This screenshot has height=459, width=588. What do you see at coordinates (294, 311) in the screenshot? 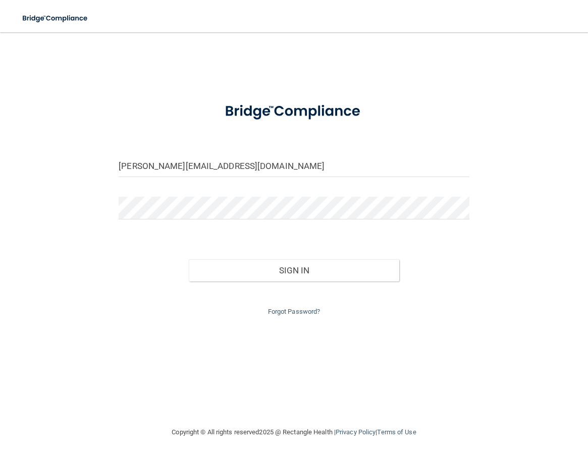
I see `a: Forgot Password?` at bounding box center [294, 311].